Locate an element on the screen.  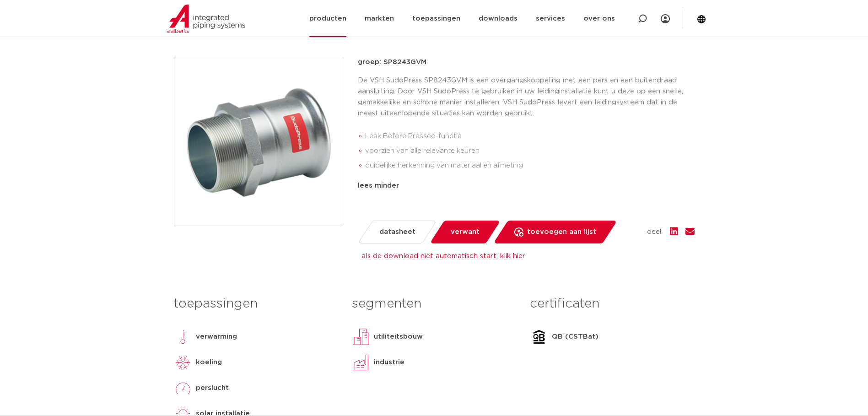
span: verwant is located at coordinates (465, 232).